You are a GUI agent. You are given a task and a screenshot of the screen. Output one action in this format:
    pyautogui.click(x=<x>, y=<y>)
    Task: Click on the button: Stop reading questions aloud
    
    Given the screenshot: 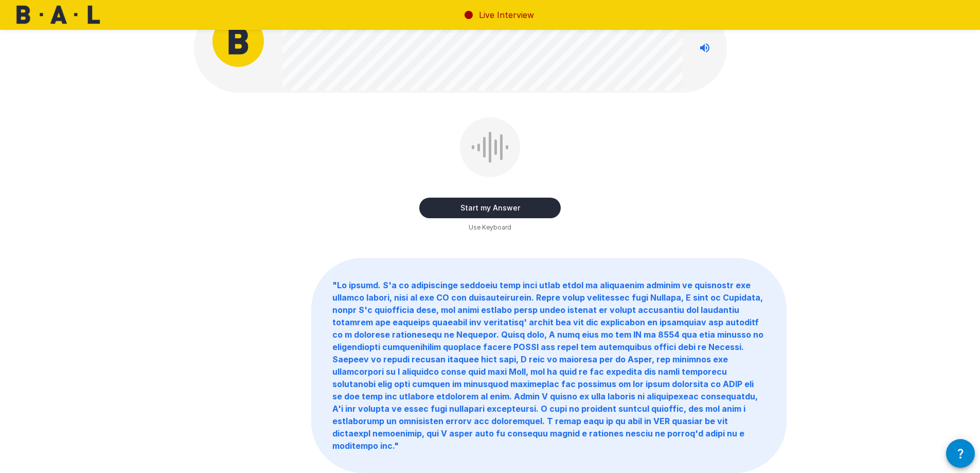 What is the action you would take?
    pyautogui.click(x=705, y=48)
    